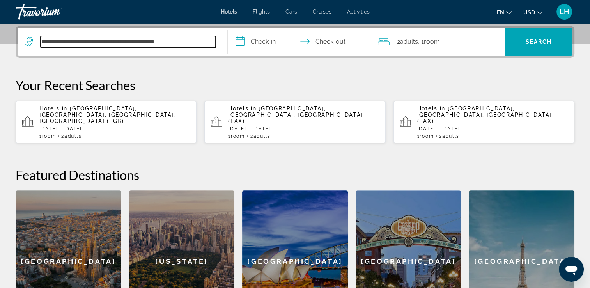 The width and height of the screenshot is (590, 288). I want to click on span: Cars, so click(291, 12).